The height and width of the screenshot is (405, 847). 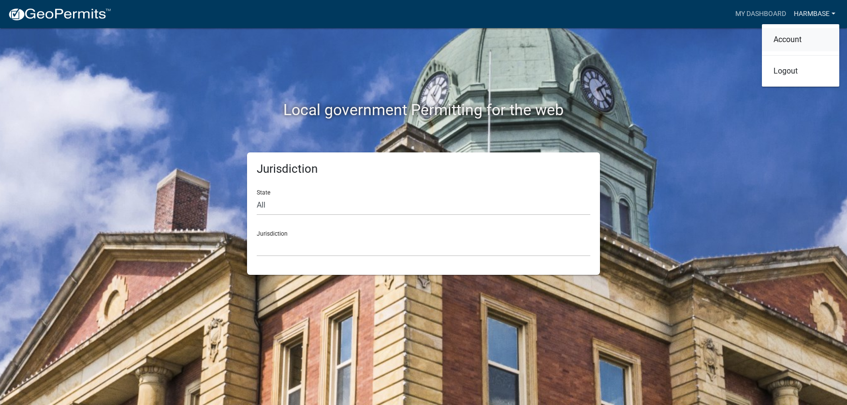 I want to click on a: My Dashboard, so click(x=761, y=14).